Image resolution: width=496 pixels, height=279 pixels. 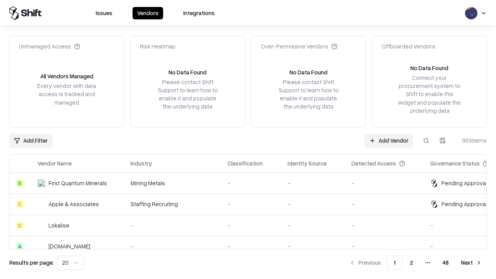 I want to click on img: Apple & Associates, so click(x=41, y=204).